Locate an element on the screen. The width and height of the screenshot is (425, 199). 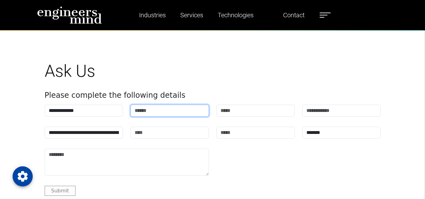
h4: Please complete the following details is located at coordinates (213, 95).